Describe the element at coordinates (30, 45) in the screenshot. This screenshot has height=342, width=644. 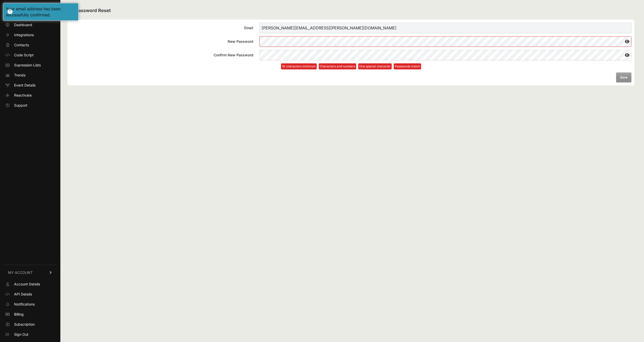
I see `a: Contacts` at that location.